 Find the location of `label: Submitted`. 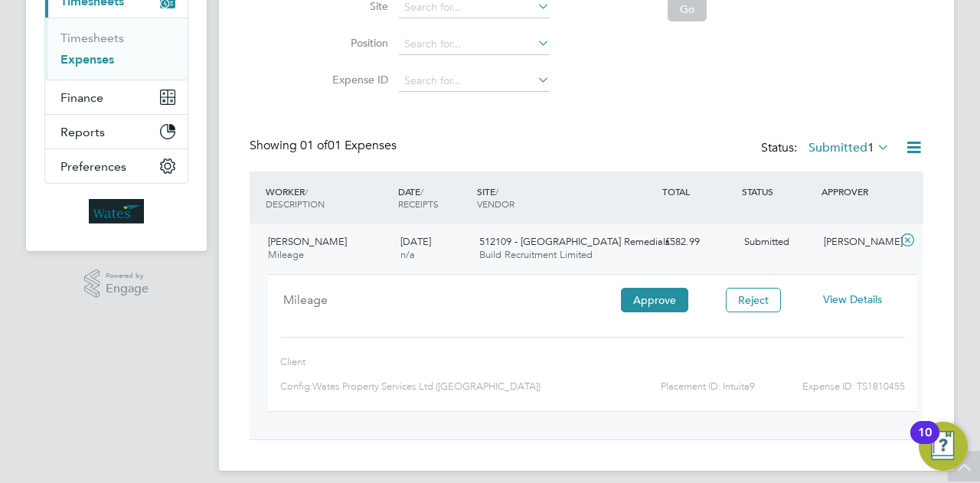

label: Submitted is located at coordinates (849, 148).